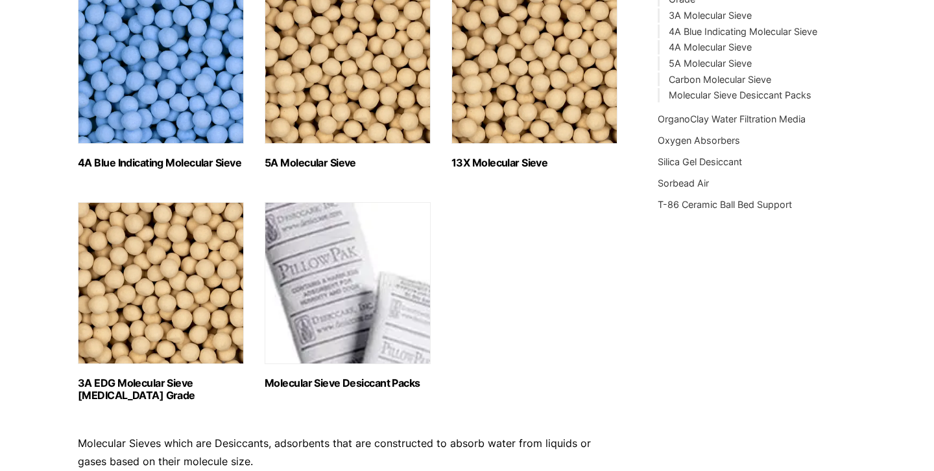 This screenshot has height=471, width=934. I want to click on h2: 13X Molecular Sieve, so click(534, 163).